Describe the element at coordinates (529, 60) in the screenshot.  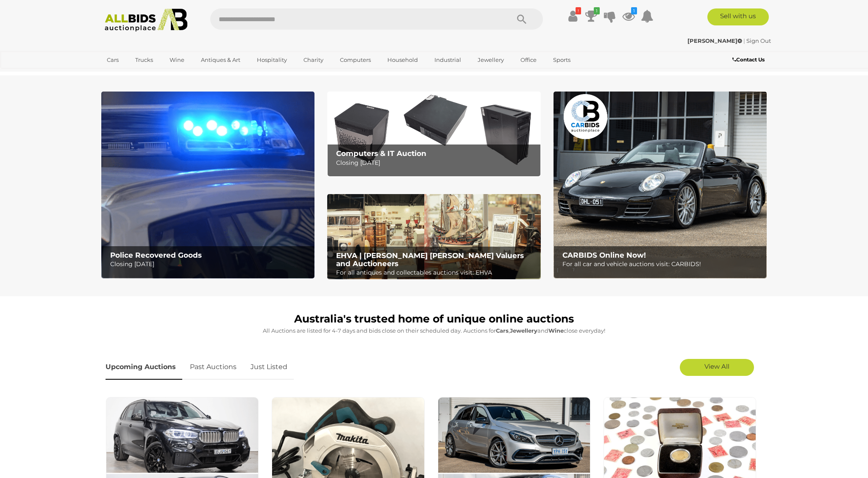
I see `a: Office` at that location.